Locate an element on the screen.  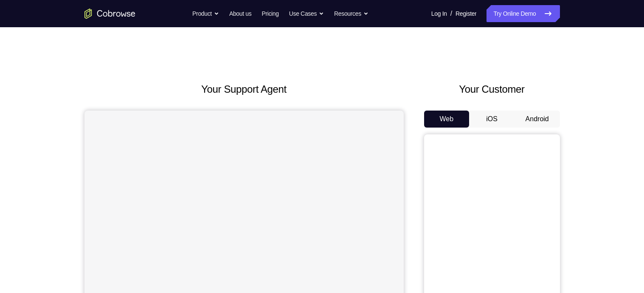
a: Try Online Demo is located at coordinates (523, 14).